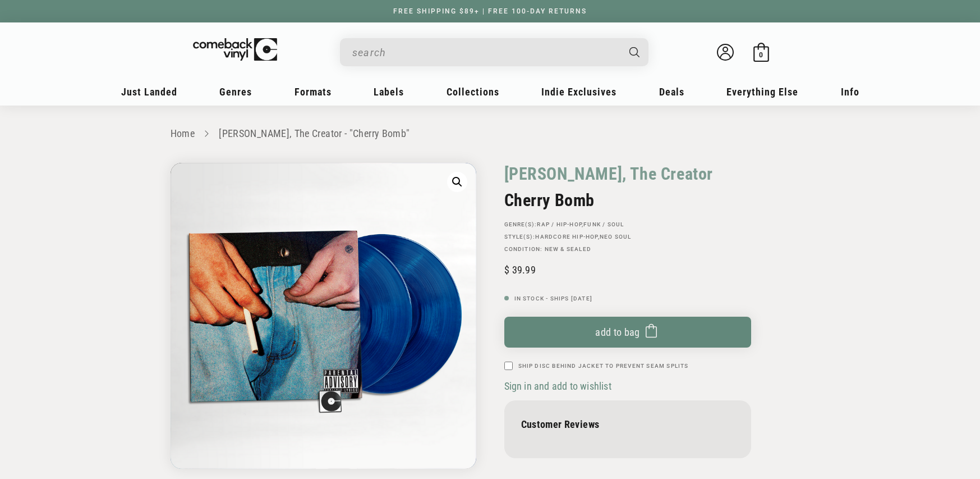 The height and width of the screenshot is (479, 980). What do you see at coordinates (604, 365) in the screenshot?
I see `label: Ship Disc Behind Jacket To Prevent Seam Splits` at bounding box center [604, 365].